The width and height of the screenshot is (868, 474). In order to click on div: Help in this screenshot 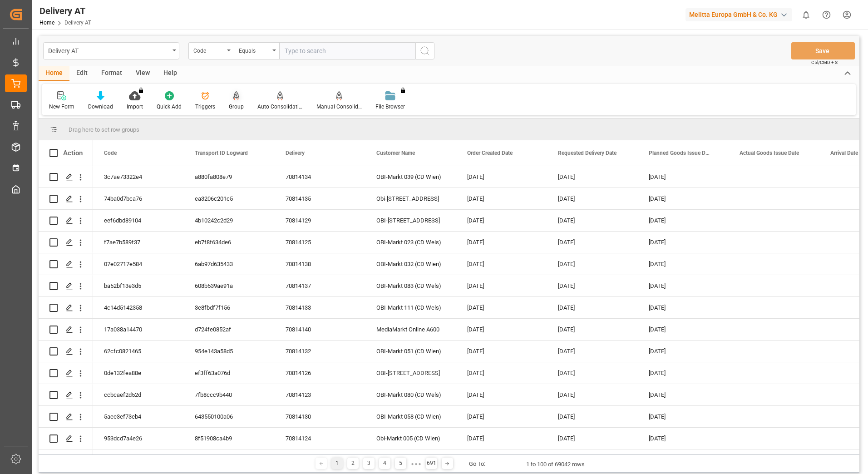, I will do `click(171, 74)`.